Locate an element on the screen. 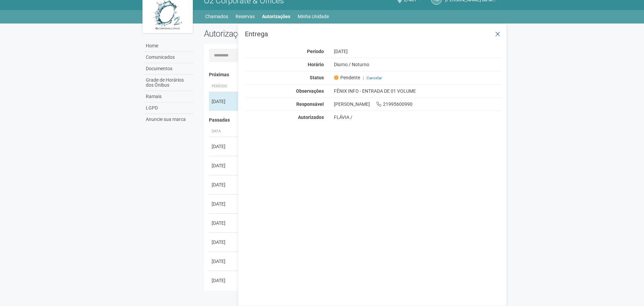 Image resolution: width=644 pixels, height=306 pixels. a: Comunicados is located at coordinates (169, 58).